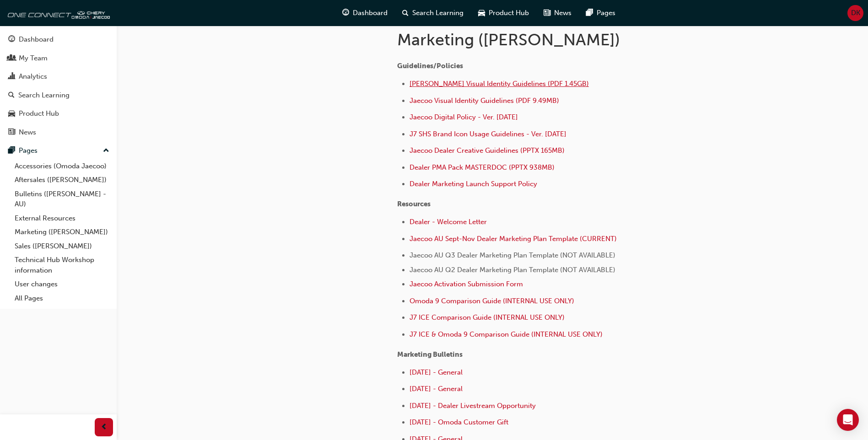 The height and width of the screenshot is (440, 868). I want to click on a: All Pages, so click(62, 299).